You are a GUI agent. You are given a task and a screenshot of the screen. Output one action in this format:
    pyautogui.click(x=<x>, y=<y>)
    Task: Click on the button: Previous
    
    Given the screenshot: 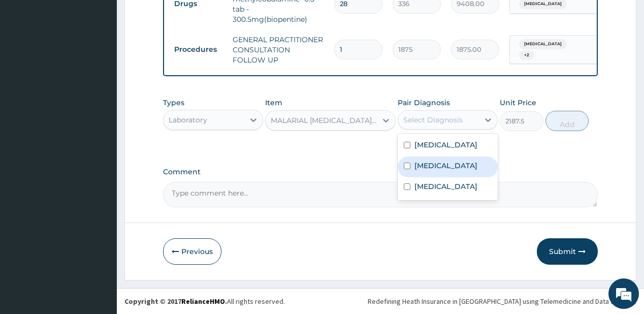 What is the action you would take?
    pyautogui.click(x=192, y=251)
    